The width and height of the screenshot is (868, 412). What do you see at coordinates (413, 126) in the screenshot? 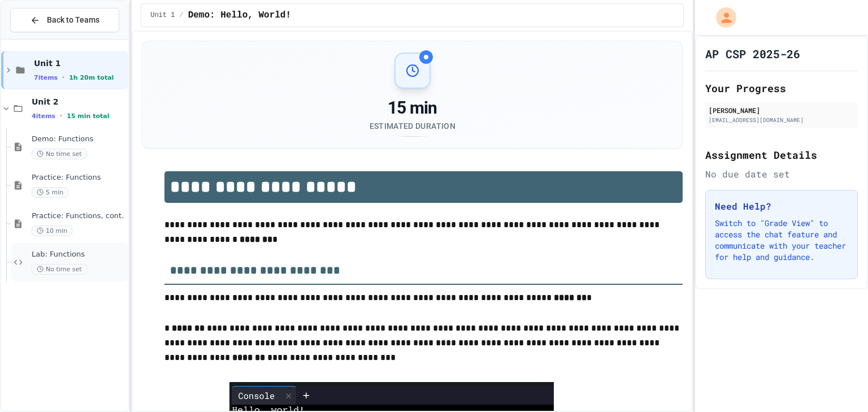
I see `div: Estimated Duration` at bounding box center [413, 126].